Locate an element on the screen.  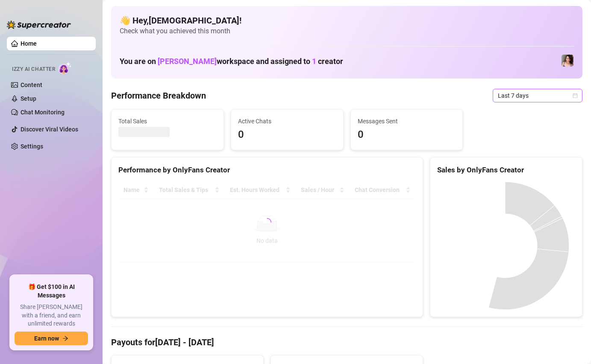
a: Settings is located at coordinates (32, 147).